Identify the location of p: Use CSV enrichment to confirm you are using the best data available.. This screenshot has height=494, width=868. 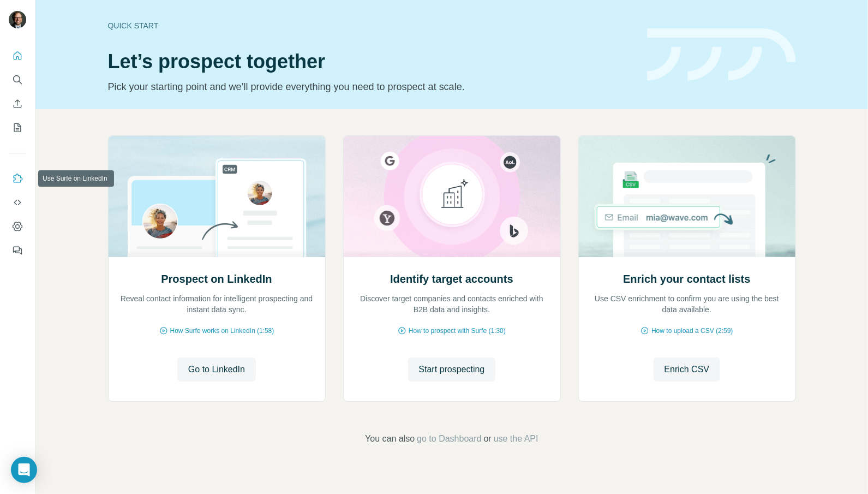
(687, 304).